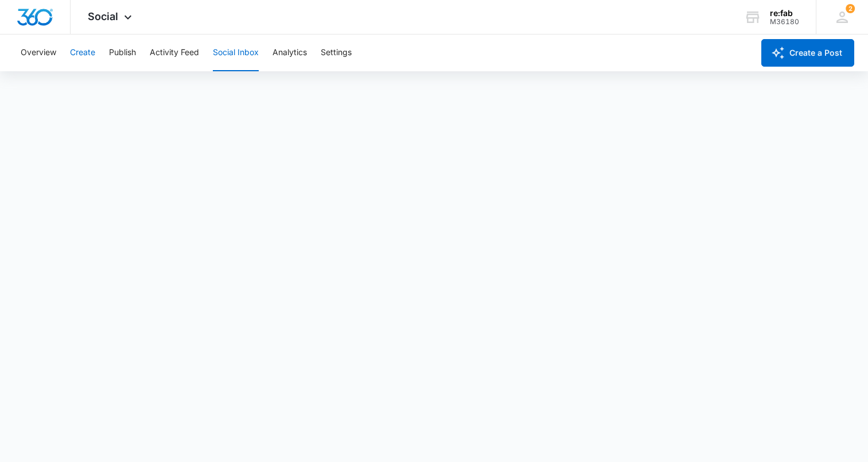  What do you see at coordinates (850, 8) in the screenshot?
I see `div: notifications count` at bounding box center [850, 8].